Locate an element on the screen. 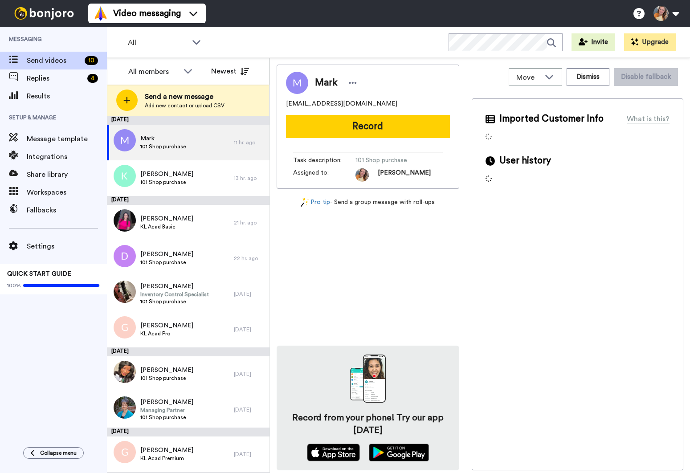  img: magic-wand.svg is located at coordinates (305, 202).